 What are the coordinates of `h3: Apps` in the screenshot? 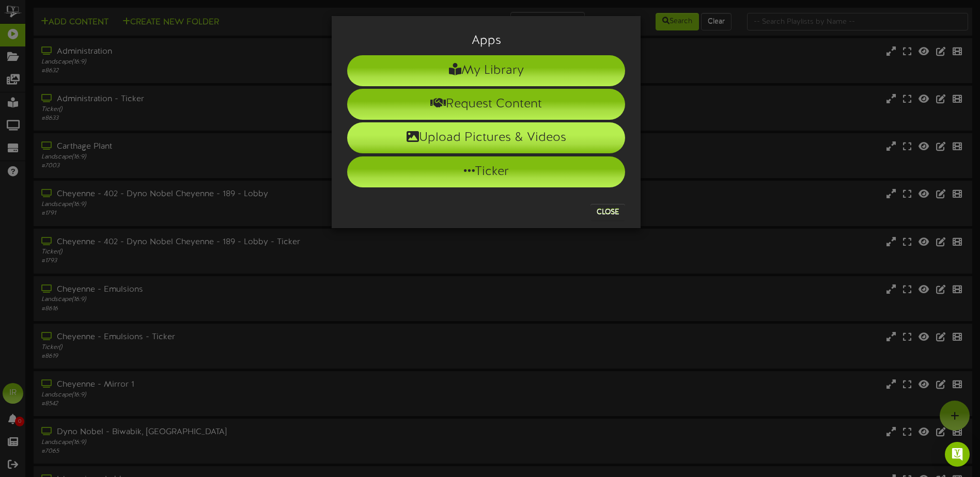 It's located at (486, 41).